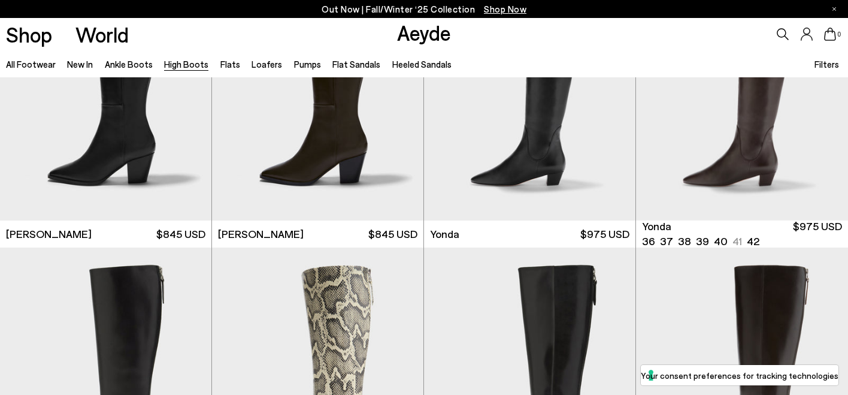 Image resolution: width=848 pixels, height=395 pixels. I want to click on a: New In, so click(80, 64).